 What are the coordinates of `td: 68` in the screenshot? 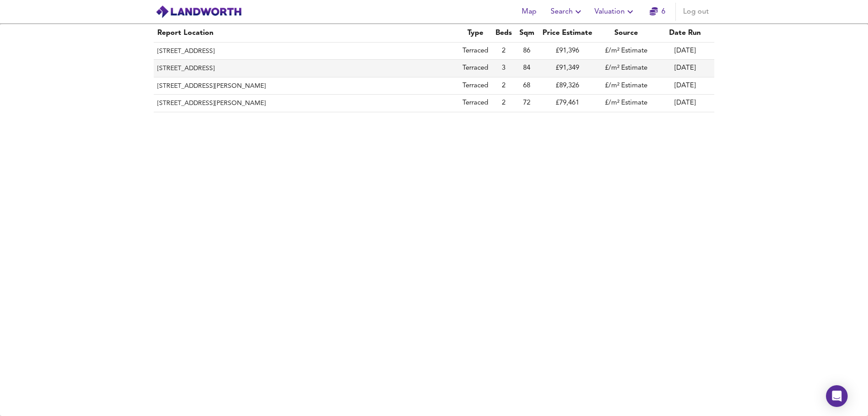 It's located at (527, 86).